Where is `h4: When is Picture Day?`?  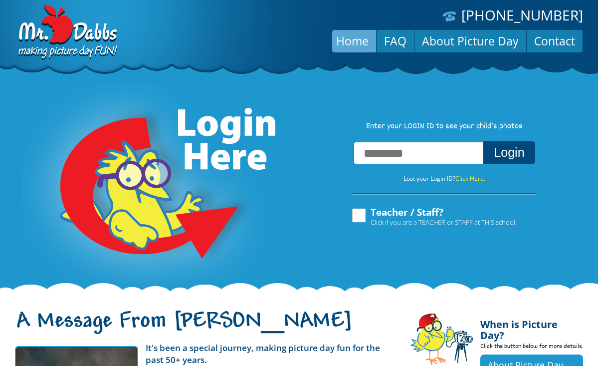
h4: When is Picture Day? is located at coordinates (532, 327).